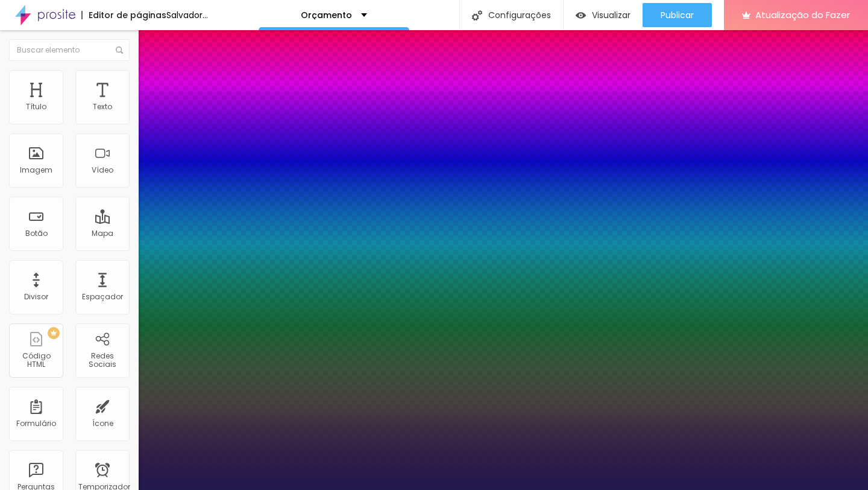 This screenshot has height=490, width=868. What do you see at coordinates (103, 169) in the screenshot?
I see `font: Vídeo` at bounding box center [103, 169].